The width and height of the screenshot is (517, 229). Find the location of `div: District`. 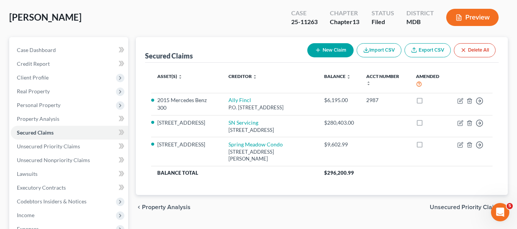

div: District is located at coordinates (420, 13).